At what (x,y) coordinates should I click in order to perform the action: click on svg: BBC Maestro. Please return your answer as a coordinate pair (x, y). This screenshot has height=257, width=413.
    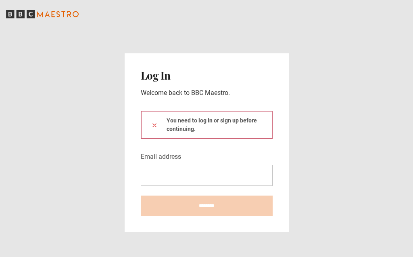
    Looking at the image, I should click on (42, 14).